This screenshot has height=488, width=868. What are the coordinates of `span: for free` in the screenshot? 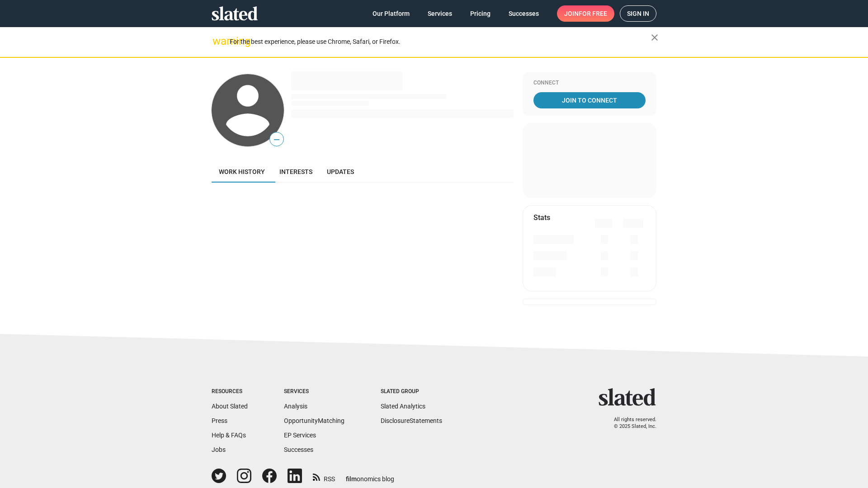 It's located at (593, 14).